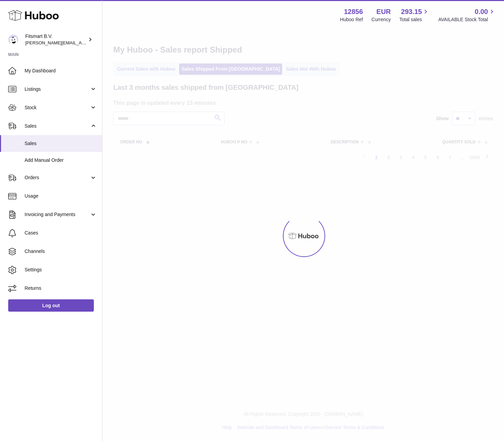 The width and height of the screenshot is (504, 441). Describe the element at coordinates (61, 251) in the screenshot. I see `span: Channels` at that location.